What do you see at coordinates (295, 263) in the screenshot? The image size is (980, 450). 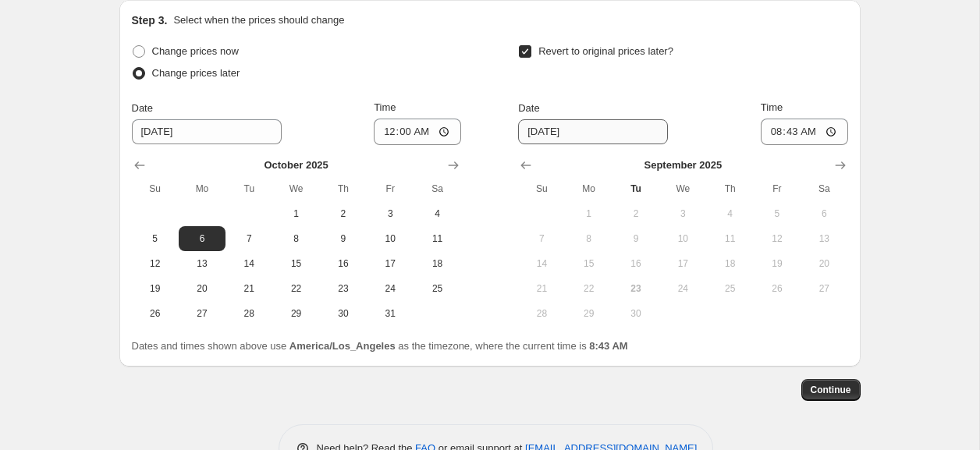 I see `span: 15` at bounding box center [295, 263].